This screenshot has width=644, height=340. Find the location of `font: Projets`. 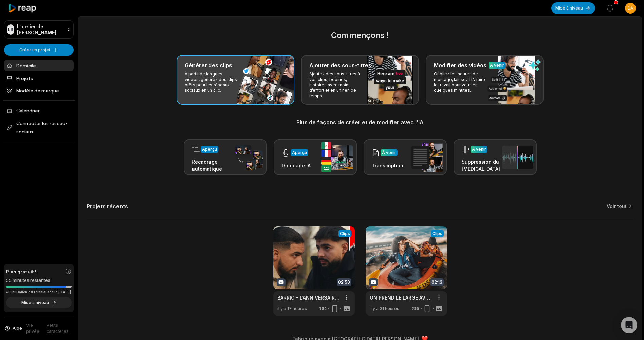

font: Projets is located at coordinates (25, 78).